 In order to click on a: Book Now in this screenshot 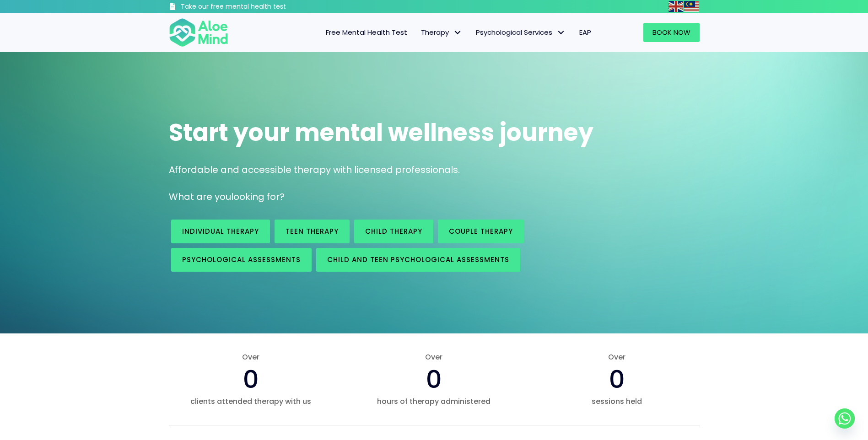, I will do `click(672, 32)`.